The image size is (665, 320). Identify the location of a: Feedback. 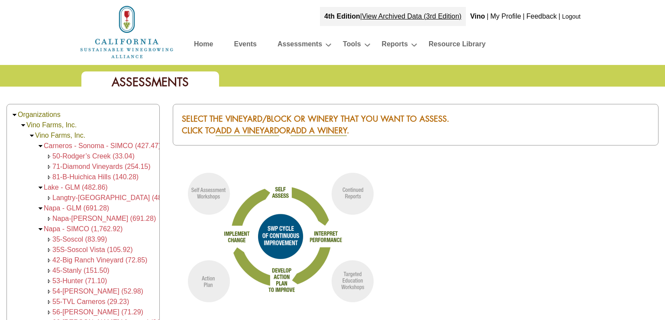
(541, 16).